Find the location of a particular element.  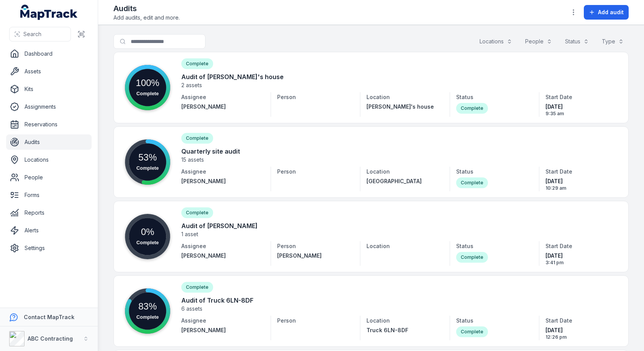

a: Locations is located at coordinates (49, 160).